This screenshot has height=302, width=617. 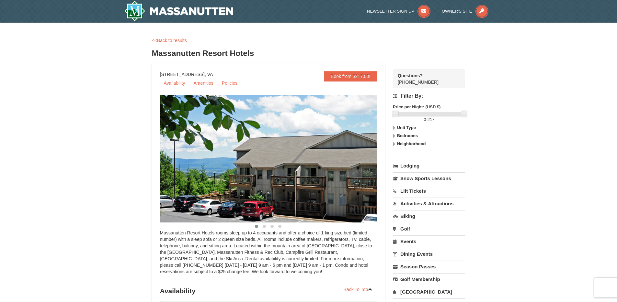 What do you see at coordinates (179, 11) in the screenshot?
I see `img: Massanutten Resort Logo` at bounding box center [179, 11].